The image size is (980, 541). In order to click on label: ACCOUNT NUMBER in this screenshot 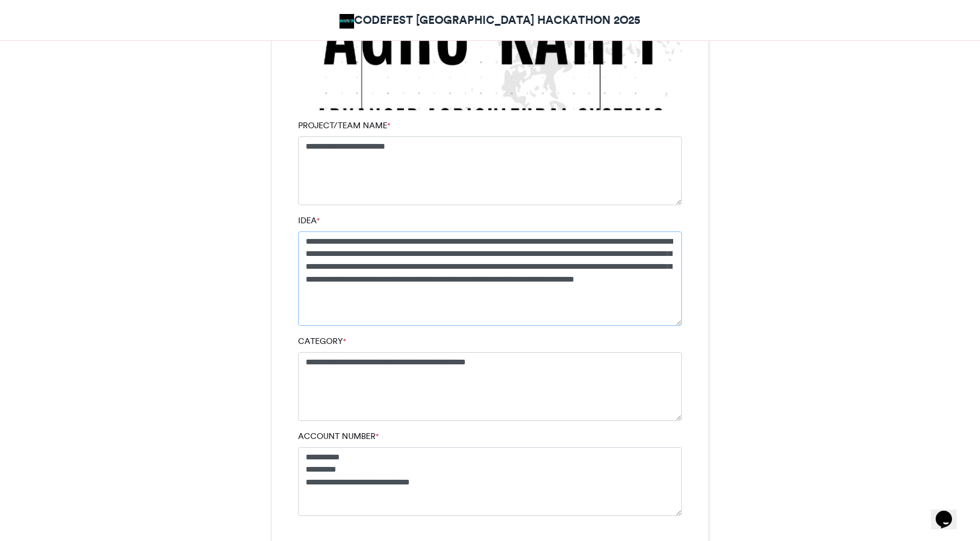, I will do `click(339, 436)`.